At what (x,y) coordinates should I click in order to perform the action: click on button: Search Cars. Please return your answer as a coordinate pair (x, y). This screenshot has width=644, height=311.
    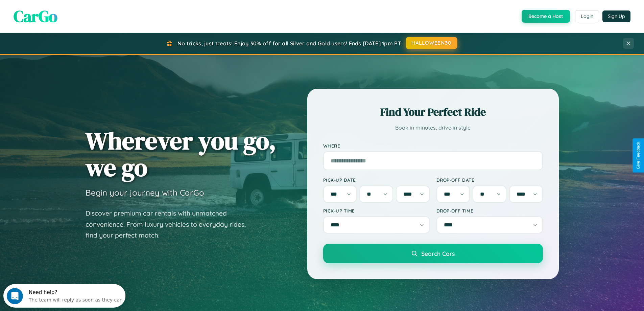
    Looking at the image, I should click on (433, 253).